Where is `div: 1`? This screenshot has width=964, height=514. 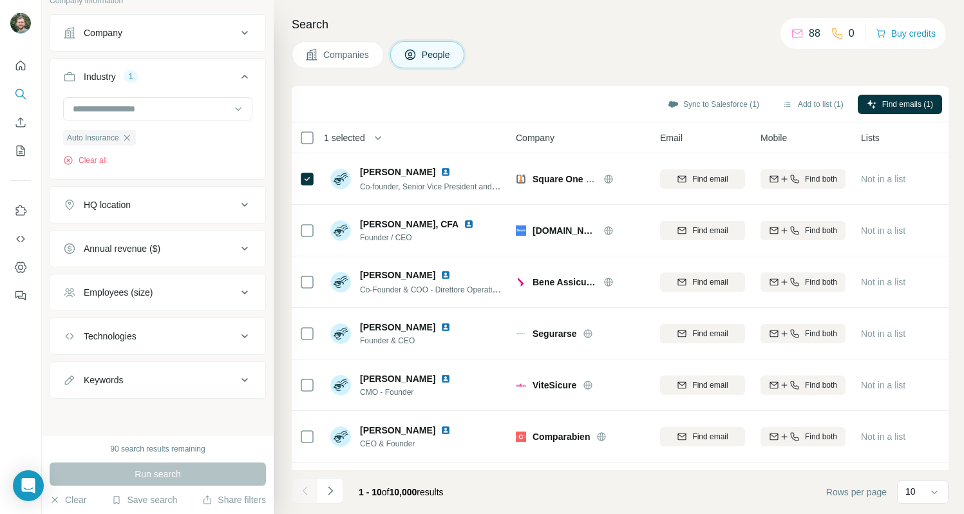 div: 1 is located at coordinates (131, 77).